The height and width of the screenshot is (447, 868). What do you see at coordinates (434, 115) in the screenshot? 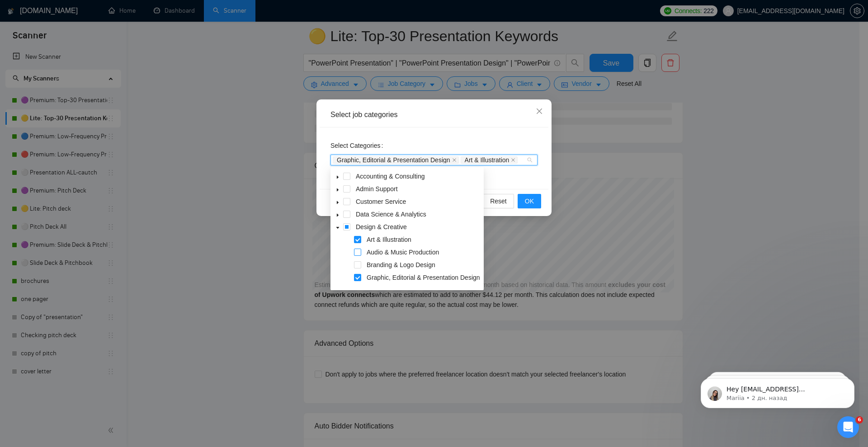
I see `div: Select job categories` at bounding box center [434, 115].